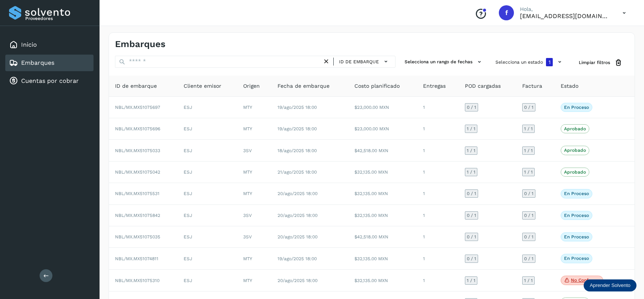 The height and width of the screenshot is (299, 644). What do you see at coordinates (140, 44) in the screenshot?
I see `h4: Embarques` at bounding box center [140, 44].